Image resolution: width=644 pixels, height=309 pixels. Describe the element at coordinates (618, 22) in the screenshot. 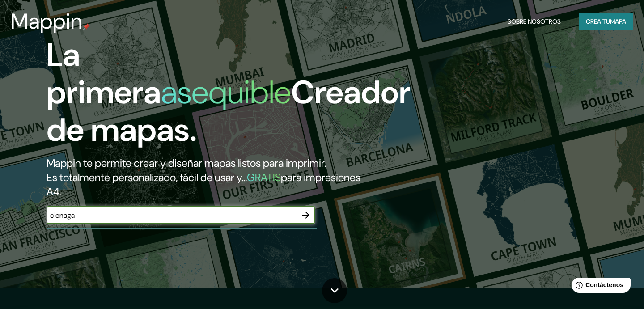

I see `font: mapa` at that location.